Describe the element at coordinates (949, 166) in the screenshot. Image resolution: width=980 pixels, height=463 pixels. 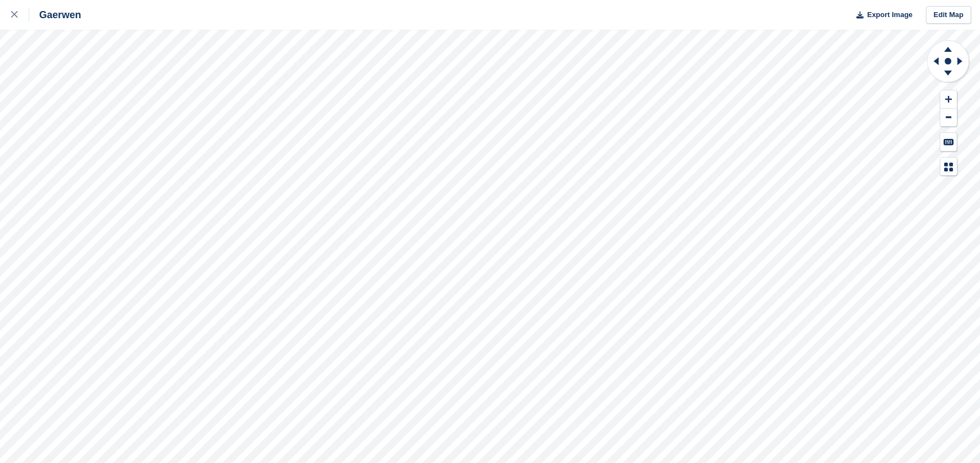
I see `button: Map Legend` at that location.